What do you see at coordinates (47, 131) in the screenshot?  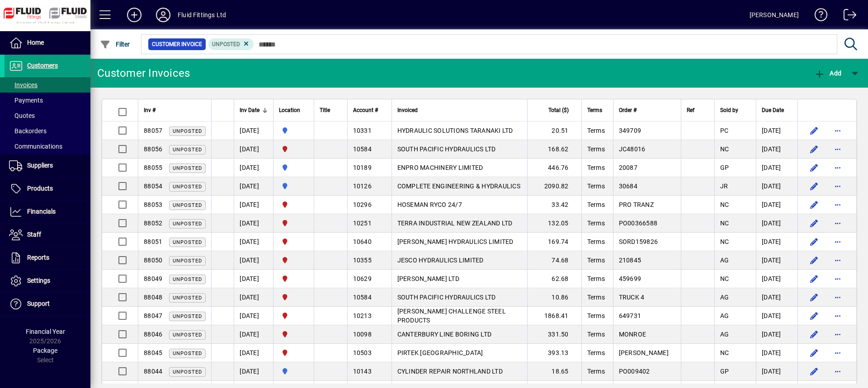 I see `a: Backorders` at bounding box center [47, 131].